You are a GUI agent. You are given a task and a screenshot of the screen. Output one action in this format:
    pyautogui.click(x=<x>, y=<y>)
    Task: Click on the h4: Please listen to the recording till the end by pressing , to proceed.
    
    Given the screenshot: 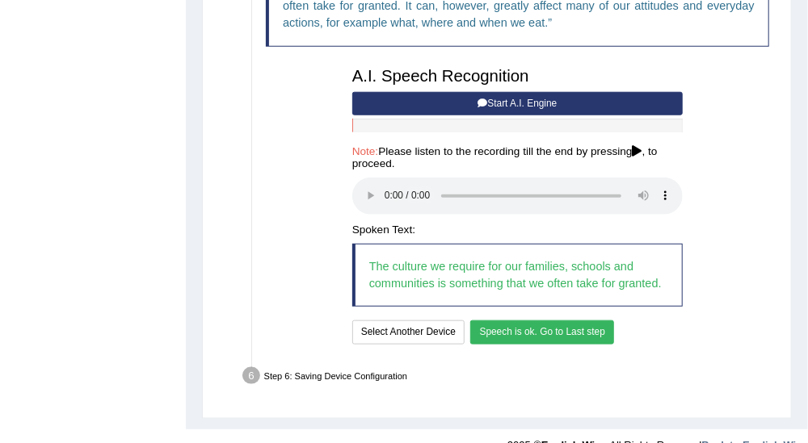 What is the action you would take?
    pyautogui.click(x=517, y=158)
    